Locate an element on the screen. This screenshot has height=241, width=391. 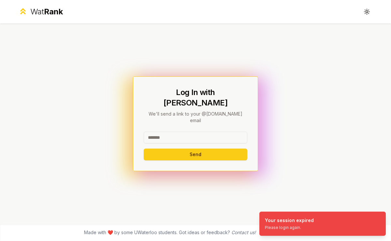
span: Rank is located at coordinates (53, 11).